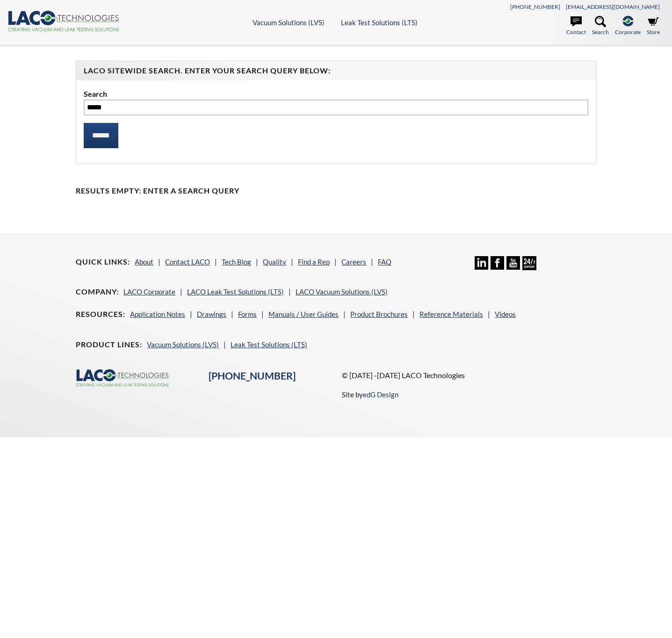  I want to click on a: Store, so click(654, 27).